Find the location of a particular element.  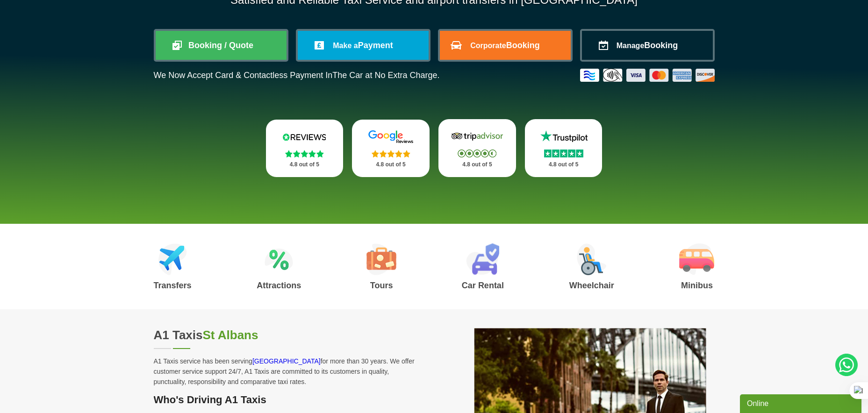

h3: Attractions is located at coordinates (278, 286).